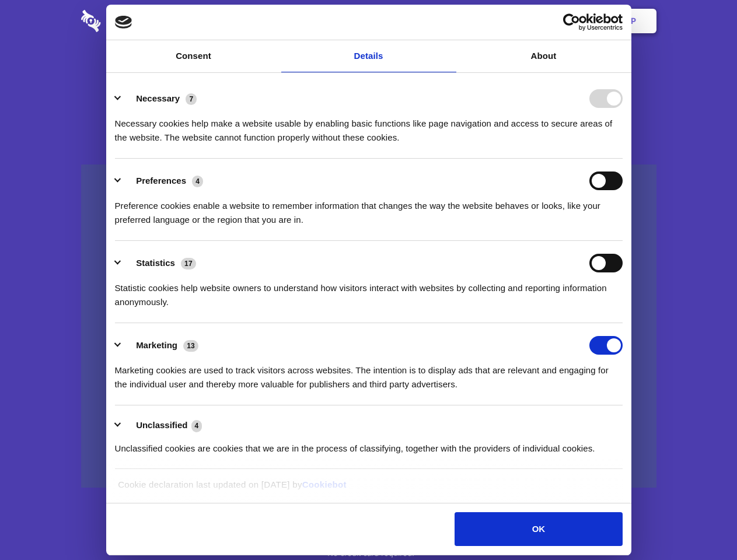 The image size is (737, 560). I want to click on div: Marketing cookies are used to track visitors across websites. The intention is to display ads tha..., so click(369, 373).